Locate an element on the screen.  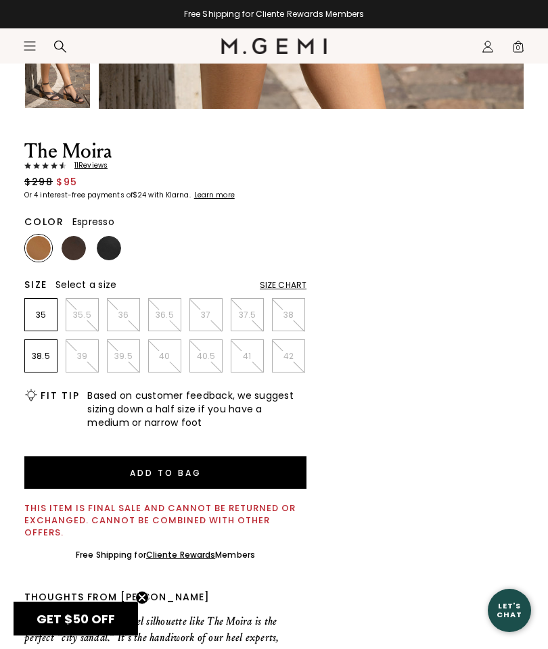
span: Select a size is located at coordinates (86, 285).